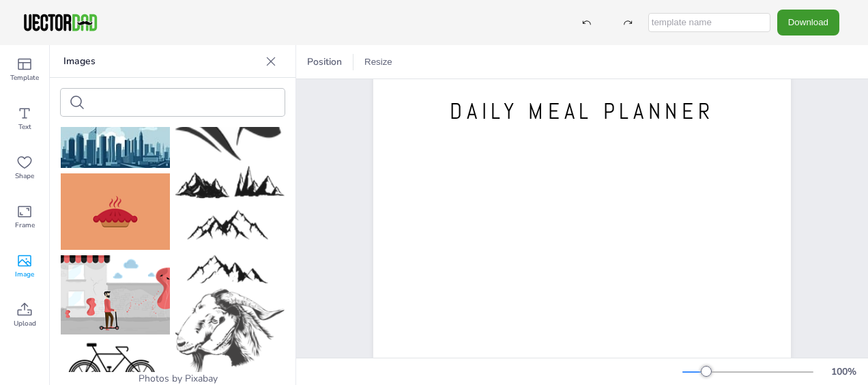 This screenshot has width=868, height=385. I want to click on div: Photos by, so click(172, 379).